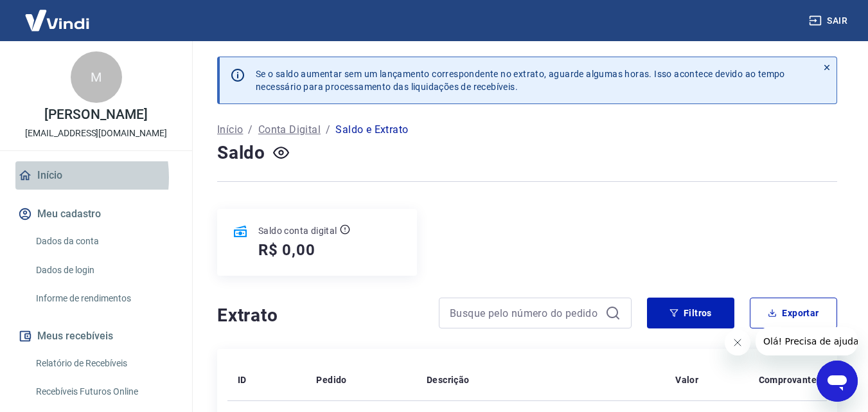 Image resolution: width=868 pixels, height=412 pixels. What do you see at coordinates (58, 14) in the screenshot?
I see `span: Olá! Precisa de ajuda?` at bounding box center [58, 14].